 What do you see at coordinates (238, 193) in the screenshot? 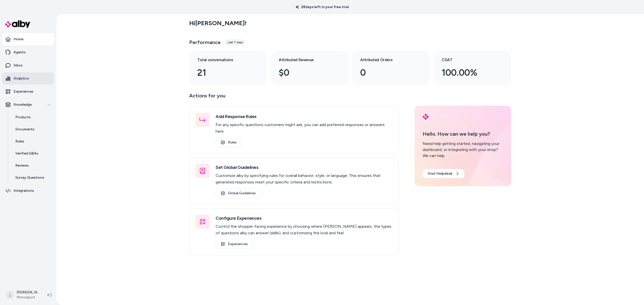
I see `a: Global Guidelines` at bounding box center [238, 193].